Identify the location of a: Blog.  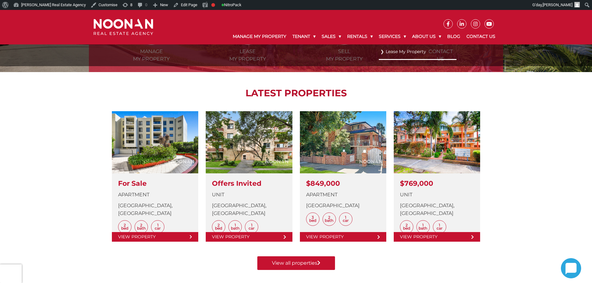
(454, 36).